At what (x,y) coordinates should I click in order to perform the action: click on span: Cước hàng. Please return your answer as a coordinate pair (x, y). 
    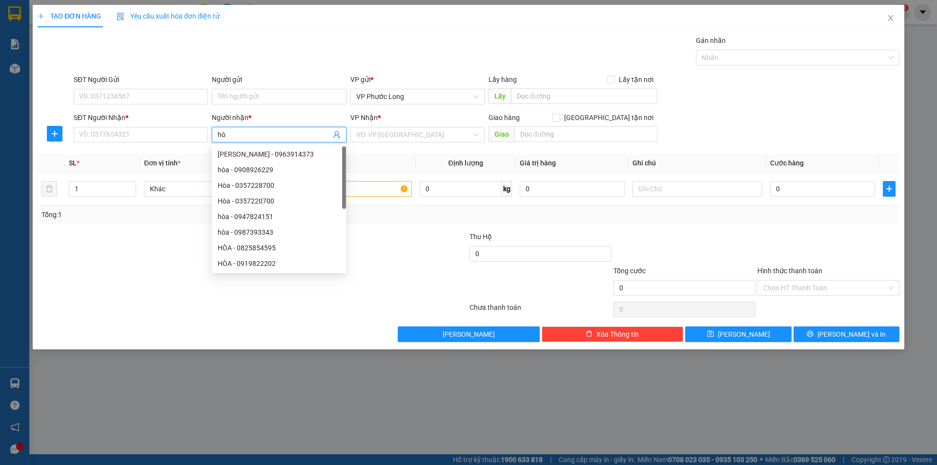
    Looking at the image, I should click on (787, 163).